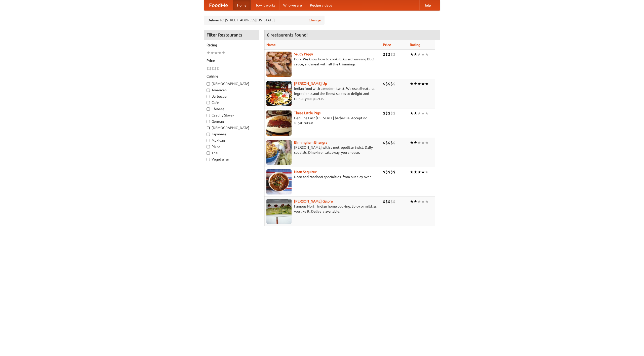  What do you see at coordinates (311, 142) in the screenshot?
I see `b: Birmingham Bhangra` at bounding box center [311, 142].